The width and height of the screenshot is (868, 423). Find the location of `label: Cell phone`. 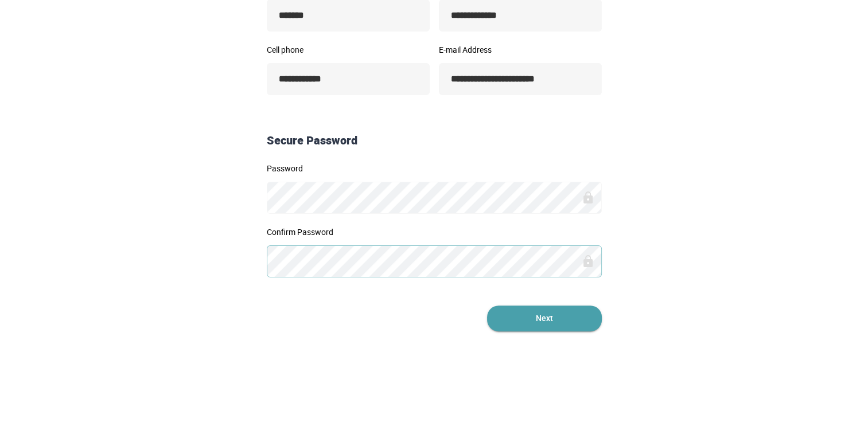

label: Cell phone is located at coordinates (348, 50).